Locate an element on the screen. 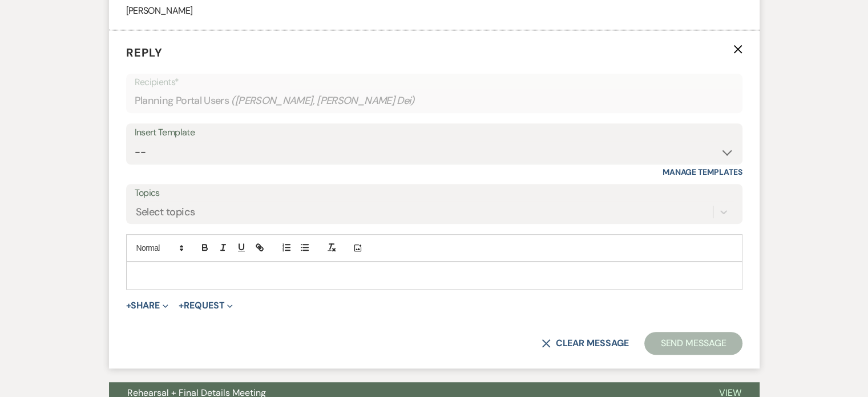  button: Clear message is located at coordinates (585, 343).